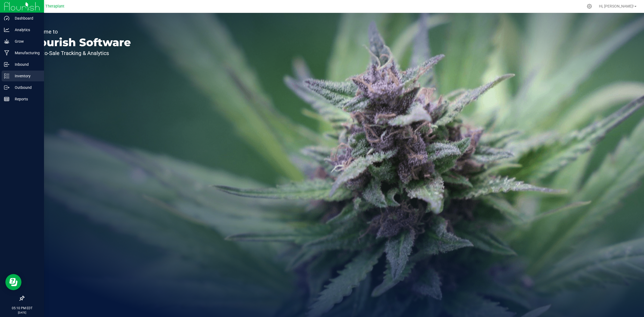 This screenshot has height=317, width=644. Describe the element at coordinates (80, 42) in the screenshot. I see `p: Flourish Software` at that location.